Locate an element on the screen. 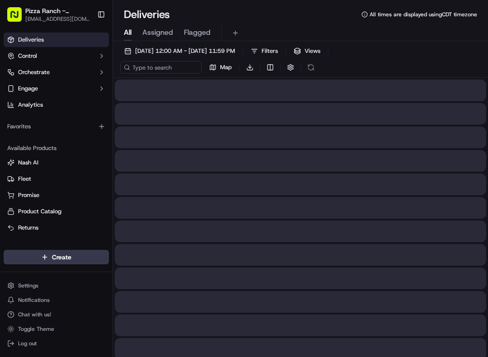 The image size is (488, 357). button: Views is located at coordinates (307, 51).